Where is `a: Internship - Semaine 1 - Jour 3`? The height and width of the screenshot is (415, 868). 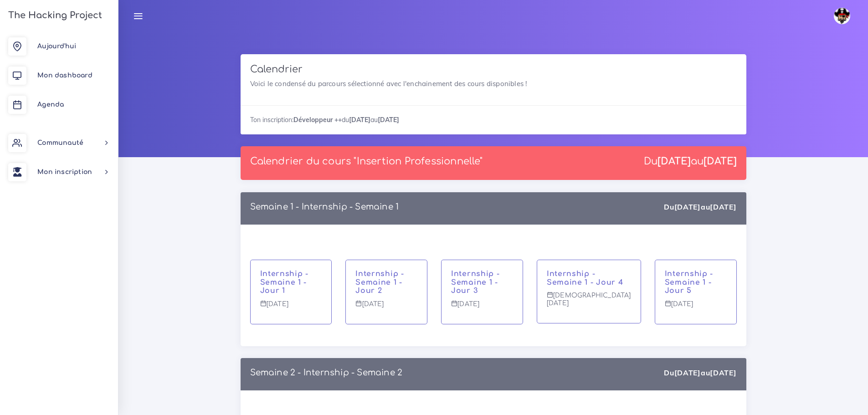
a: Internship - Semaine 1 - Jour 3 is located at coordinates (475, 283).